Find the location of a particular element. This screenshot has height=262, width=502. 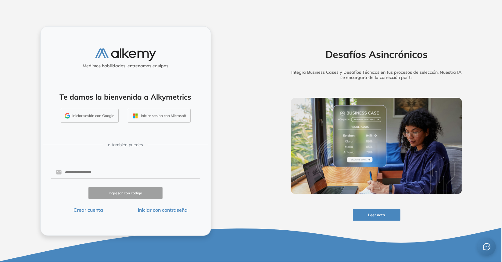

h5: Medimos habilidades, entrenamos equipos is located at coordinates (126, 66).